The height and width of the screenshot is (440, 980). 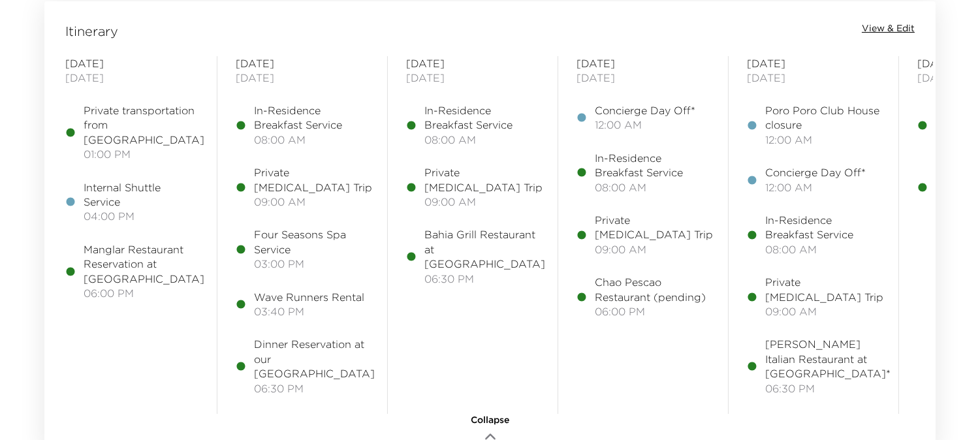 I want to click on span: 03:40 PM, so click(x=309, y=311).